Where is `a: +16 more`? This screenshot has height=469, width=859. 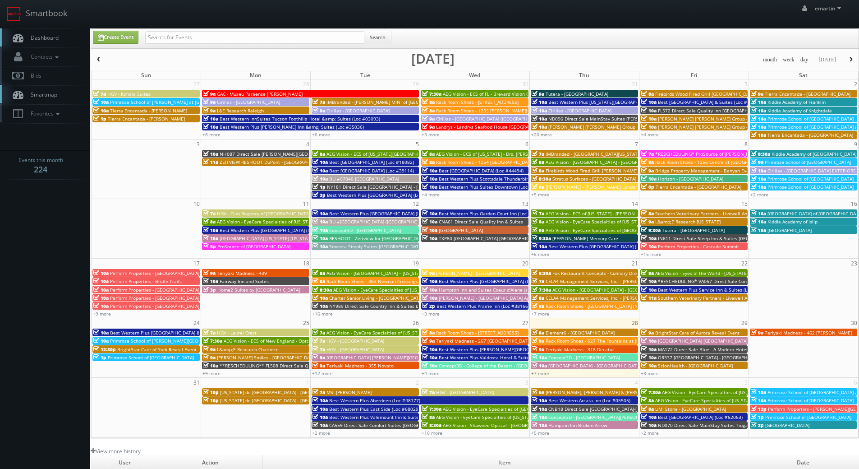 a: +16 more is located at coordinates (323, 314).